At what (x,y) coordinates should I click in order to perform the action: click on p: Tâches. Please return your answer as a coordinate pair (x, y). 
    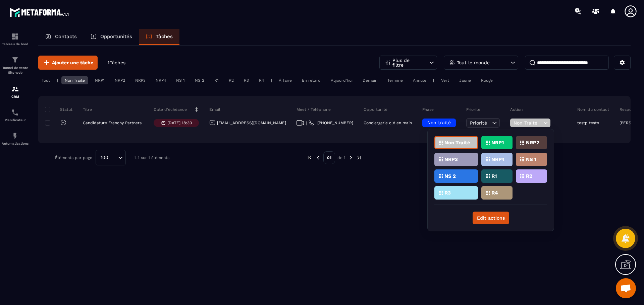
    Looking at the image, I should click on (164, 36).